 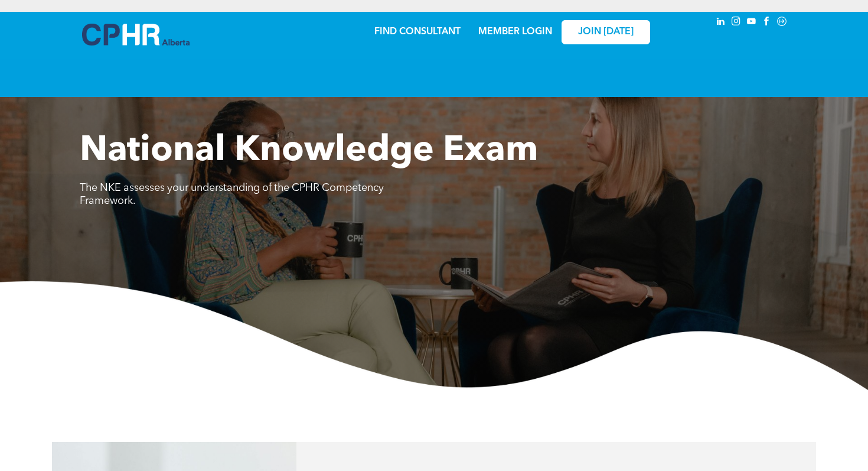 I want to click on a: facebook, so click(x=767, y=22).